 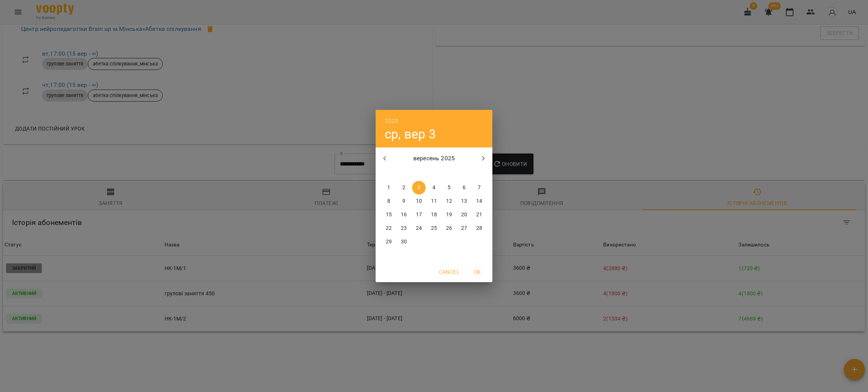 I want to click on p: 6, so click(x=464, y=188).